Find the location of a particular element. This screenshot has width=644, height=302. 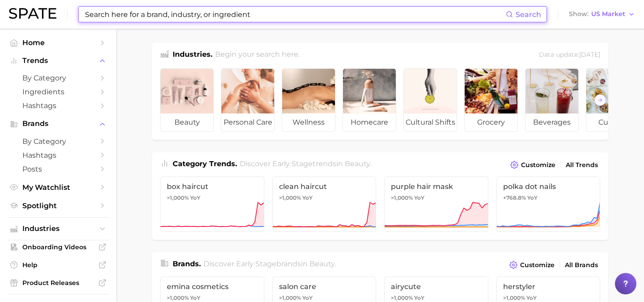

a: Spotlight is located at coordinates (58, 206).